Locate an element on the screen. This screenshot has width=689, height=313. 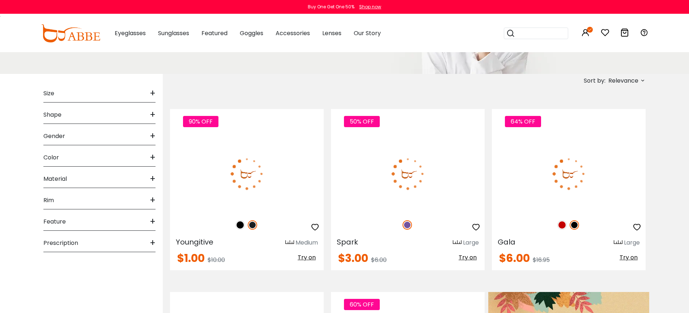
img: abbeglasses.com is located at coordinates (71, 33).